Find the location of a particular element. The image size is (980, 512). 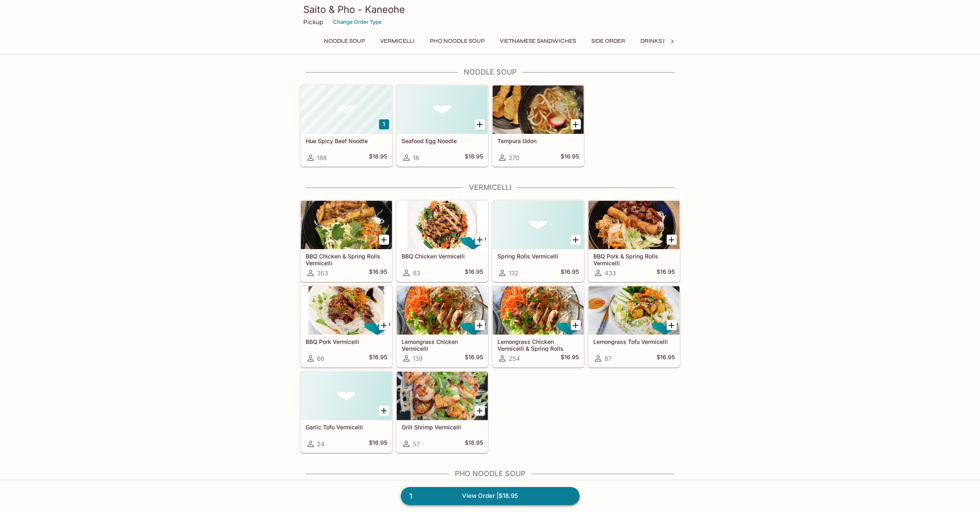

h5: BBQ Pork & Spring Rolls Vermicelli is located at coordinates (634, 259).